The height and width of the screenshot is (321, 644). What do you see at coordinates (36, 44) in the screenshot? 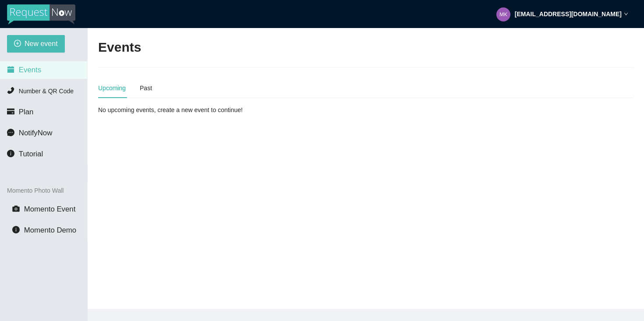
I see `button: plus-circleNew event` at bounding box center [36, 44].